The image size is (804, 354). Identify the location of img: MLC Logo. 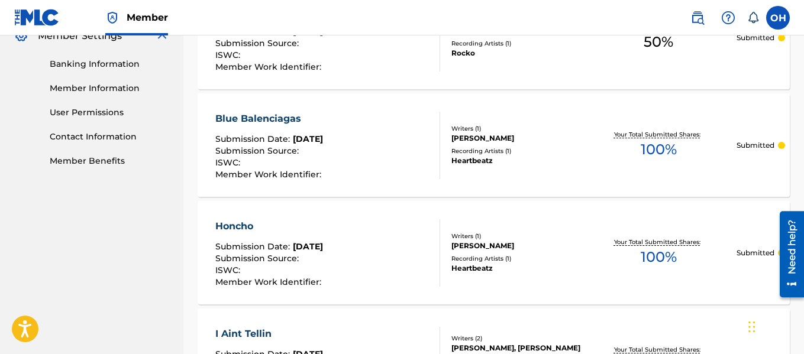
(37, 17).